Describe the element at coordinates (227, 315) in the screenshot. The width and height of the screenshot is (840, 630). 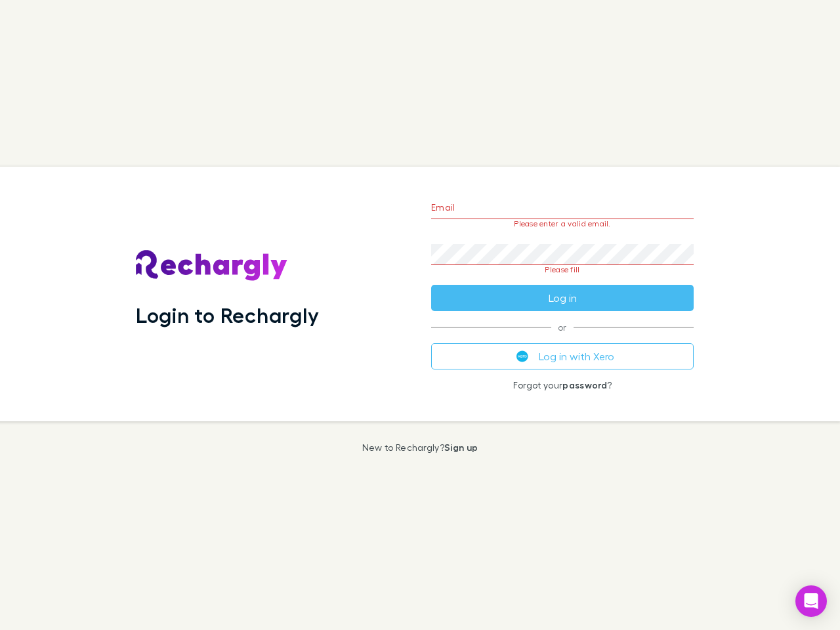
I see `h1: Login to Rechargly` at that location.